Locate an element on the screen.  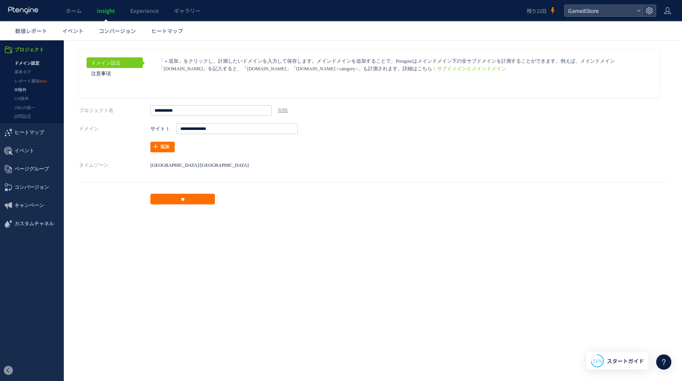
span: カスタムチャネル is located at coordinates (34, 183).